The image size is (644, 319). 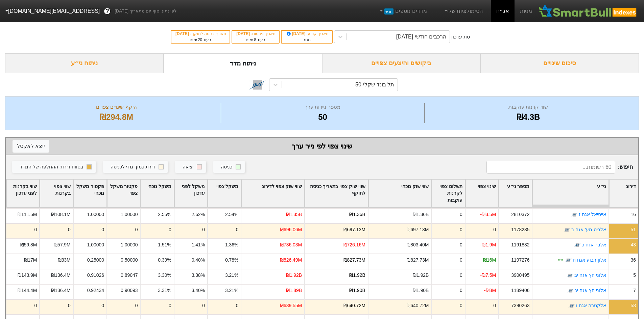 What do you see at coordinates (164, 215) in the screenshot?
I see `div: 2.55%` at bounding box center [164, 215].